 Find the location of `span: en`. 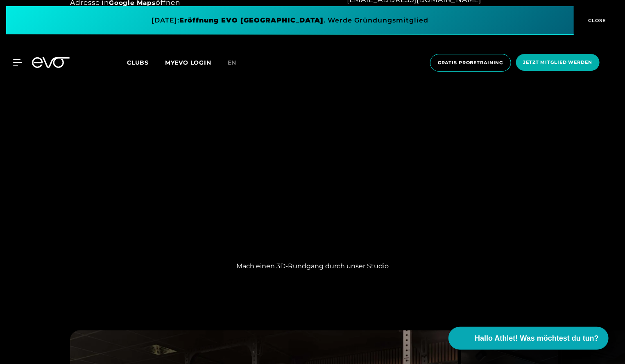

span: en is located at coordinates (232, 63).